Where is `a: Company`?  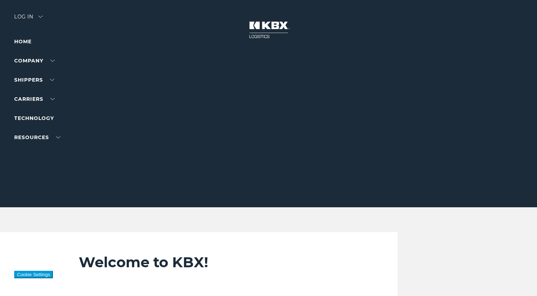
a: Company is located at coordinates (34, 61).